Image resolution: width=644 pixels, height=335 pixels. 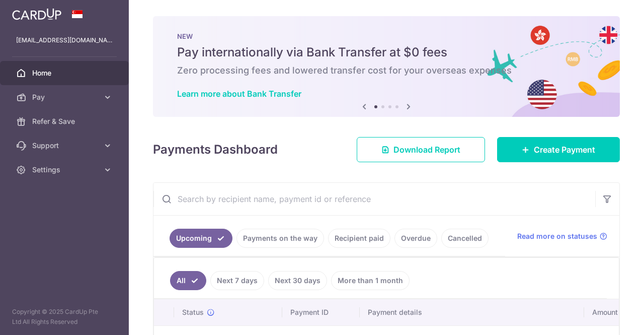 I want to click on span: Create Payment, so click(x=564, y=149).